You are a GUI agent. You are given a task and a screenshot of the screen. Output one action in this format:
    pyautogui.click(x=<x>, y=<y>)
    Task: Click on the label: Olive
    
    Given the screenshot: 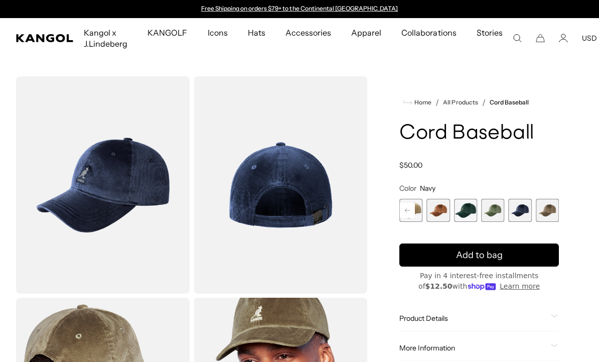 What is the action you would take?
    pyautogui.click(x=493, y=210)
    